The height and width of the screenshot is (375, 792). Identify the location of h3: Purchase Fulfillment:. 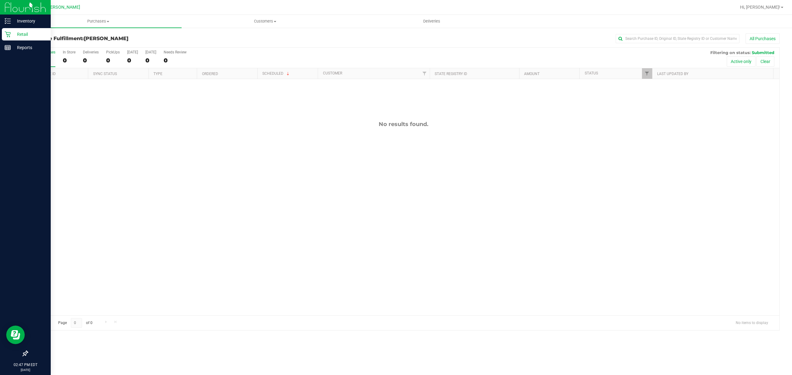
(152, 39).